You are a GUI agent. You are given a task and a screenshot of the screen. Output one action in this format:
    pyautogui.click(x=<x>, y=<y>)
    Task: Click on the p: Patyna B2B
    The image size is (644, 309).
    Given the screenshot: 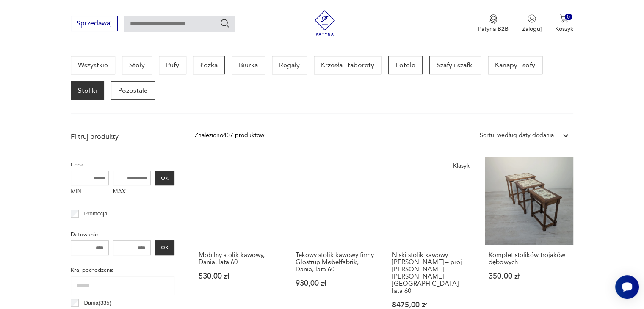 What is the action you would take?
    pyautogui.click(x=493, y=29)
    